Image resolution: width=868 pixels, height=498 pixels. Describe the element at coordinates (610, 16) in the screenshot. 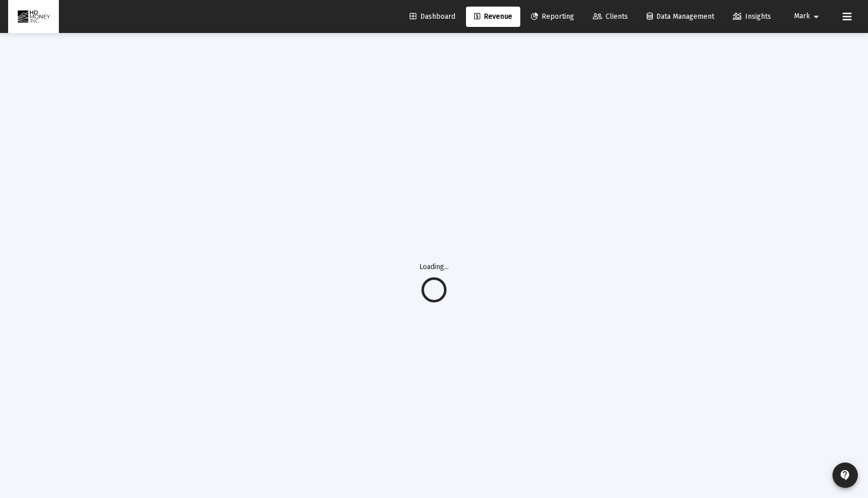

I see `span: Clients` at that location.